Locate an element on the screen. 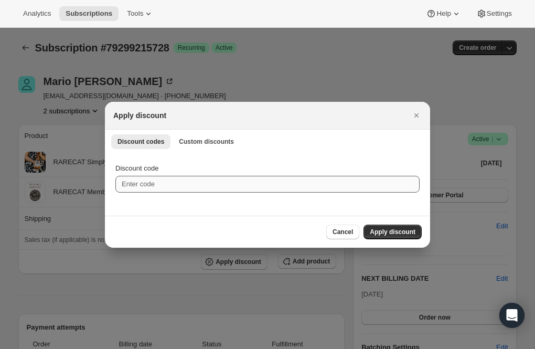 This screenshot has height=349, width=535. span: Tools is located at coordinates (135, 14).